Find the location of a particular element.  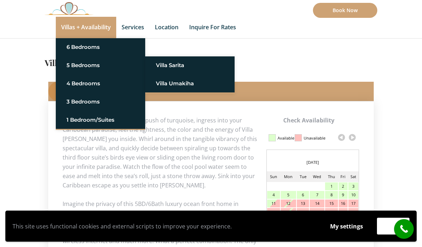

td: Fri is located at coordinates (343, 177).